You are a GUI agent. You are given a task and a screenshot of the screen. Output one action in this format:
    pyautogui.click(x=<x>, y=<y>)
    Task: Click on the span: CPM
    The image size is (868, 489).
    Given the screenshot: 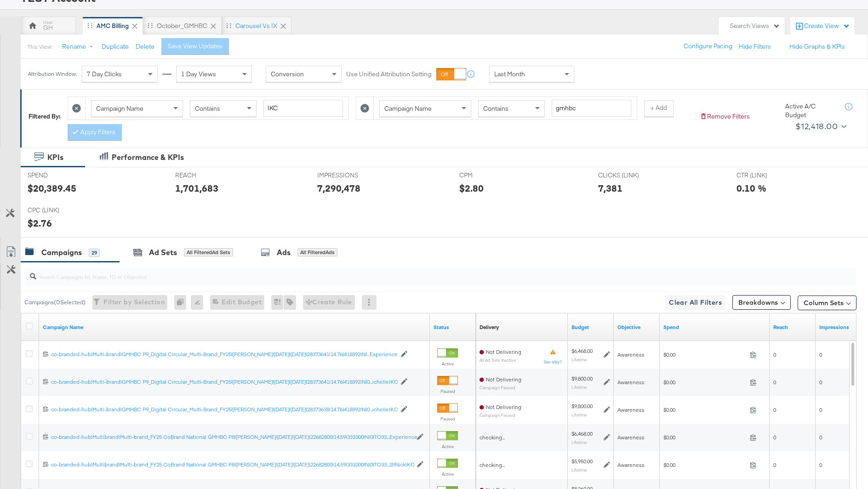 What is the action you would take?
    pyautogui.click(x=494, y=175)
    